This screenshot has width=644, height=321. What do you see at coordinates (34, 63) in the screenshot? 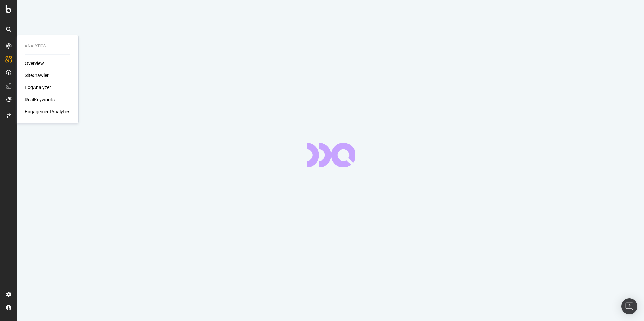
I see `div: Overview` at bounding box center [34, 63].